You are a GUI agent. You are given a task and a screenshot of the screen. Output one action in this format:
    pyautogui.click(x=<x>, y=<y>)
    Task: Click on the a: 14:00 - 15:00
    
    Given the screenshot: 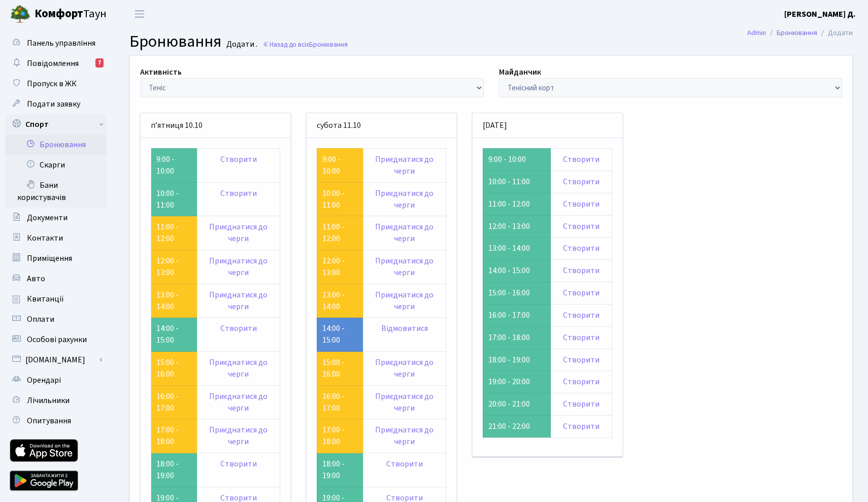 What is the action you would take?
    pyautogui.click(x=334, y=334)
    